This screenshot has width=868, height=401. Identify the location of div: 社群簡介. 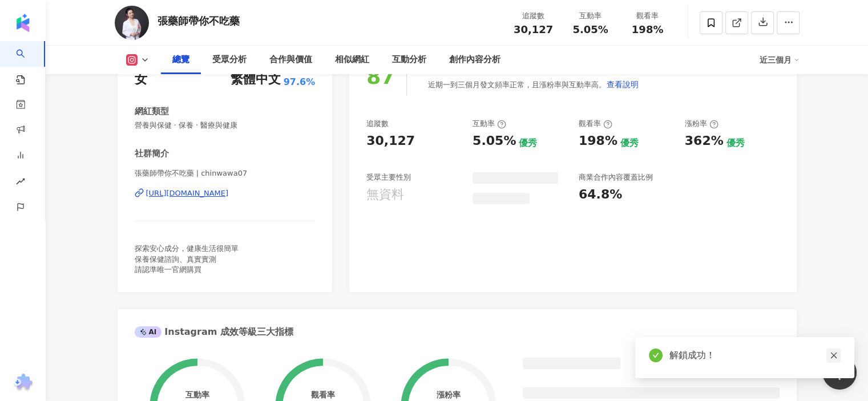
(152, 153).